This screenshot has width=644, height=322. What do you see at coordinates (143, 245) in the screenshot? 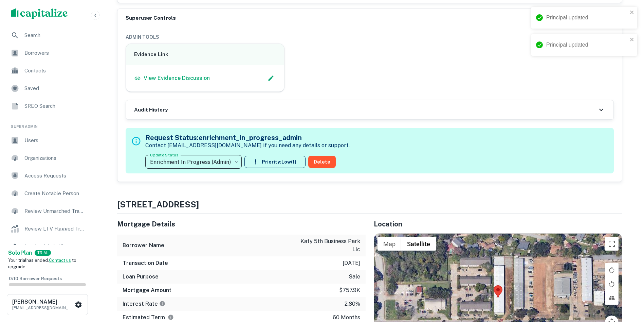
I see `h6: Borrower Name` at bounding box center [143, 245].